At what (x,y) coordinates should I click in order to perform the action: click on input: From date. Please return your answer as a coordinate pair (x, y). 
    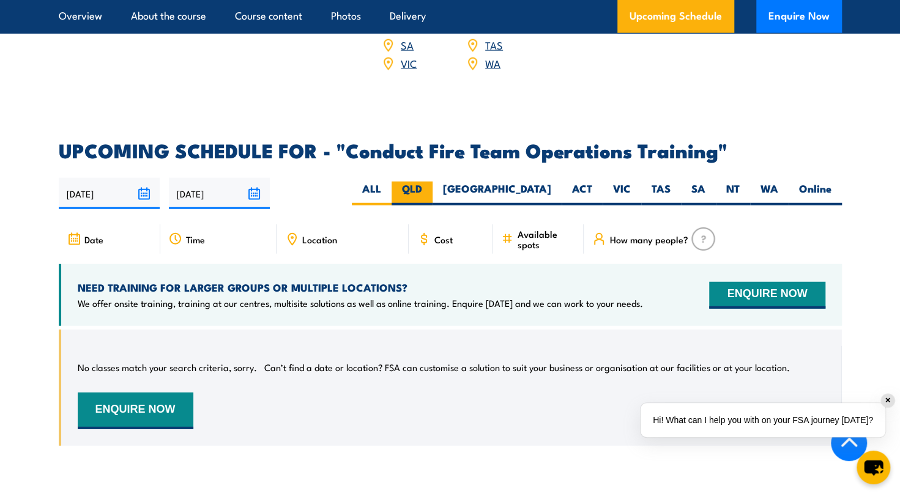
    Looking at the image, I should click on (109, 193).